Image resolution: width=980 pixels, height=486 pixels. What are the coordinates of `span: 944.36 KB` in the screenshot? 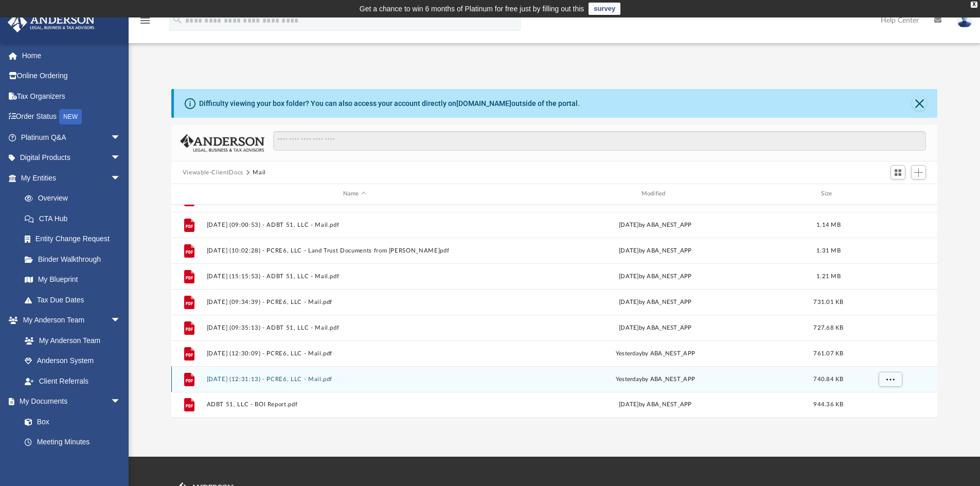 It's located at (829, 404).